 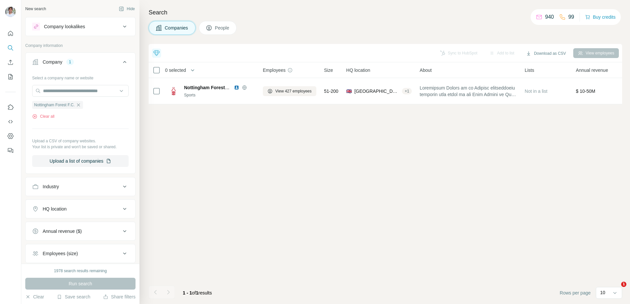 I want to click on img: Logo of Nottingham Forest F.C., so click(x=173, y=91).